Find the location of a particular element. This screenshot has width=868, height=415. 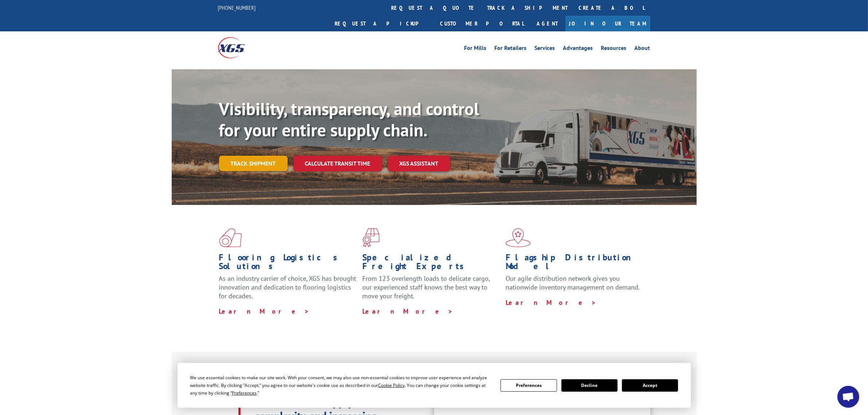

div: Open chat is located at coordinates (849, 396).